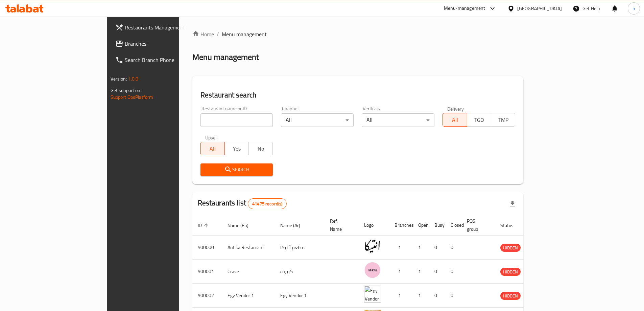  What do you see at coordinates (633, 8) in the screenshot?
I see `span: n` at bounding box center [633, 8].